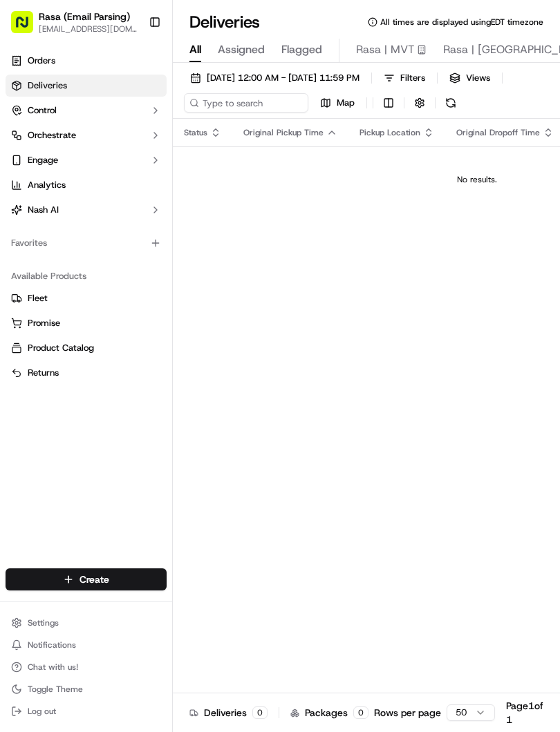 The width and height of the screenshot is (560, 732). I want to click on button: Filters, so click(404, 78).